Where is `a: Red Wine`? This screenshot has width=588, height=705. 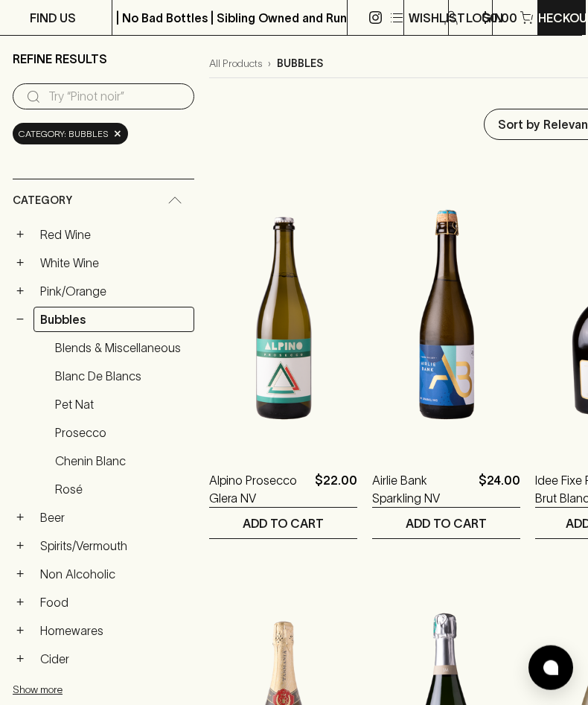 a: Red Wine is located at coordinates (114, 234).